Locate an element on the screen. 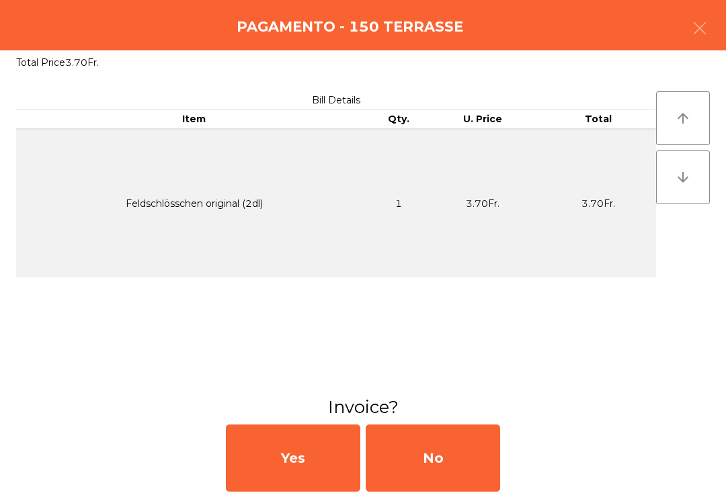 Image resolution: width=726 pixels, height=497 pixels. td: 1 is located at coordinates (398, 203).